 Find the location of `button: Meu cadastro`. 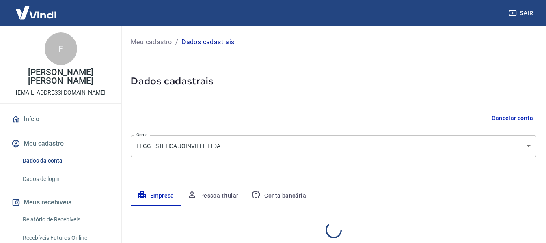

button: Meu cadastro is located at coordinates (60, 144).